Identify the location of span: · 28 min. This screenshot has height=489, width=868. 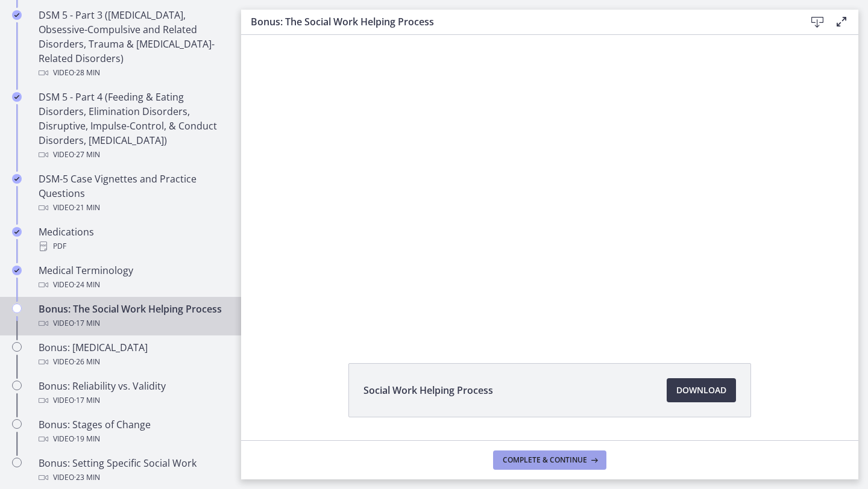
(87, 73).